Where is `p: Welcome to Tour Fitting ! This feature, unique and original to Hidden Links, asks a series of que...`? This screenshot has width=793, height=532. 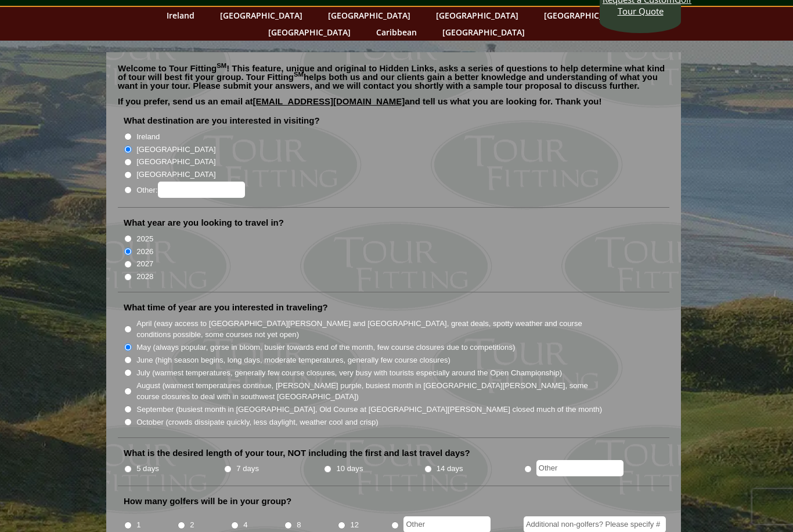
p: Welcome to Tour Fitting ! This feature, unique and original to Hidden Links, asks a series of que... is located at coordinates (394, 77).